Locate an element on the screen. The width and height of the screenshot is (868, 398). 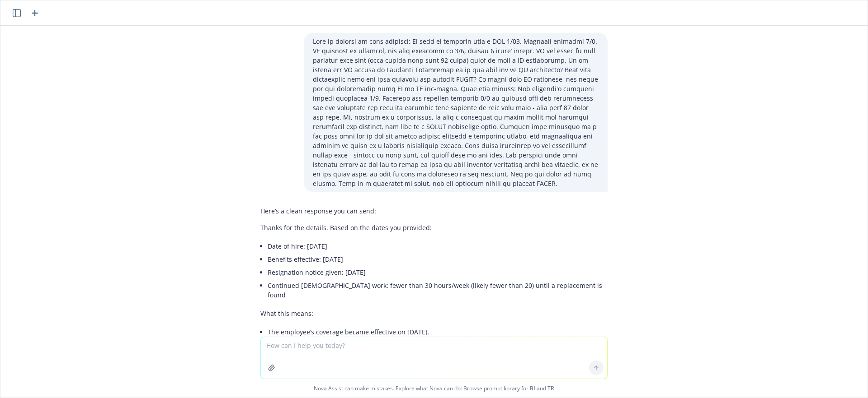
p: Thanks for the details. Based on the dates you provided: is located at coordinates (434, 228).